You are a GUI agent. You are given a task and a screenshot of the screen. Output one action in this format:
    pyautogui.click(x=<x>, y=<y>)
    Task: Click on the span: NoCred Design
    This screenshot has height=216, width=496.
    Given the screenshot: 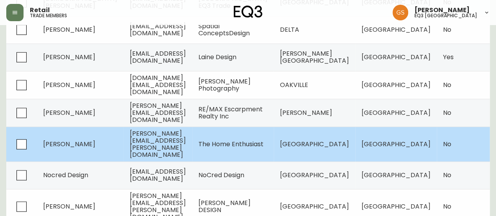 What is the action you would take?
    pyautogui.click(x=221, y=175)
    